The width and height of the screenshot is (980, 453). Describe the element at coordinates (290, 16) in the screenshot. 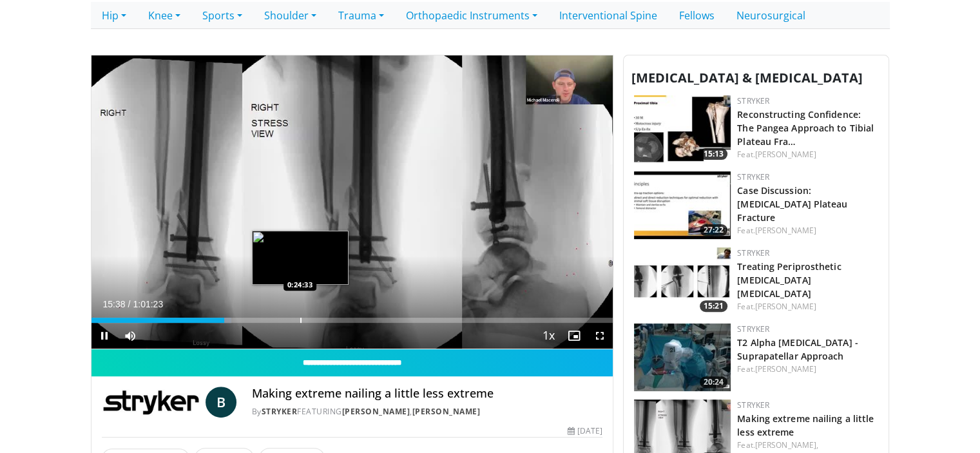

I see `a: Shoulder` at that location.